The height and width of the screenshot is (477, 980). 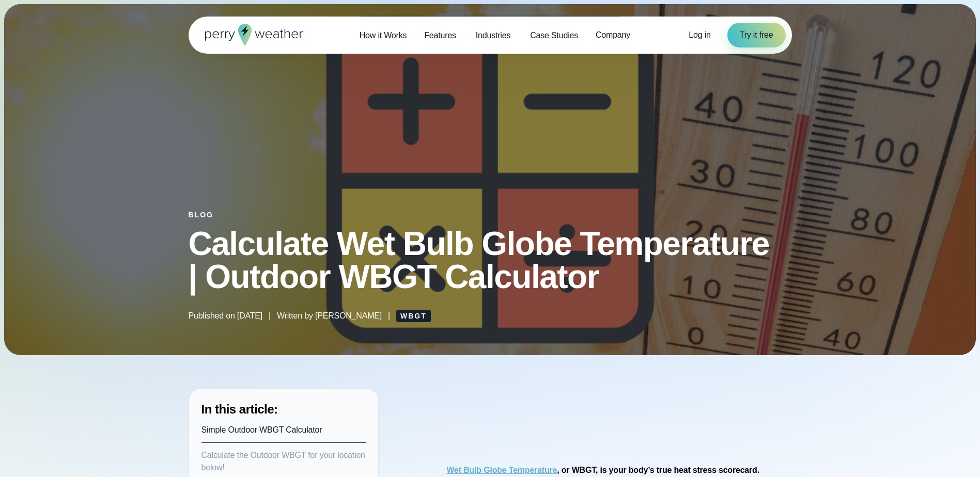 I want to click on div: Blog, so click(x=490, y=215).